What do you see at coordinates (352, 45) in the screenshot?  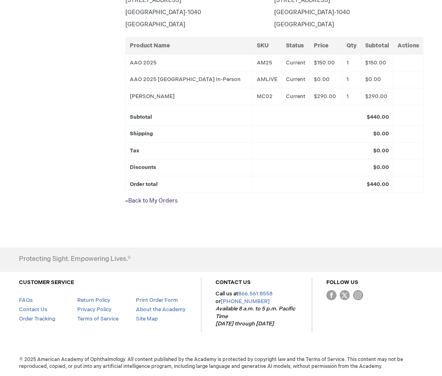 I see `th: Qty` at bounding box center [352, 45].